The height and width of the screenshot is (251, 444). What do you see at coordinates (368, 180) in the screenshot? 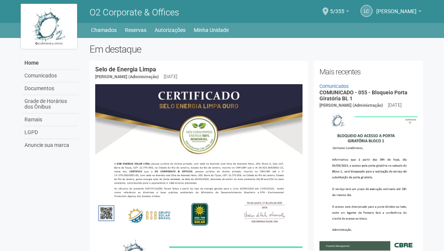
I see `img: COMUNICADO%20-%20055%20-%20Bloqueio%20Porta%20Girat%C3%B3ria%20BL%201.jpg` at bounding box center [368, 180].